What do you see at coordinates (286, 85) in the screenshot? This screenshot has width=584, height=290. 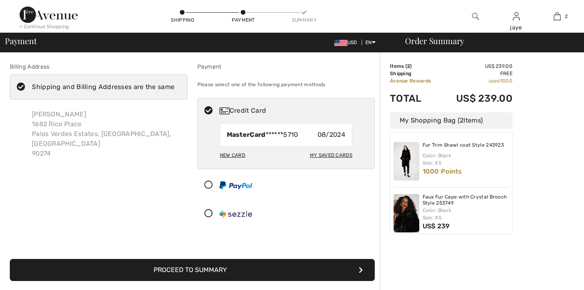 I see `div: Please select one of the following payment methods` at bounding box center [286, 85].